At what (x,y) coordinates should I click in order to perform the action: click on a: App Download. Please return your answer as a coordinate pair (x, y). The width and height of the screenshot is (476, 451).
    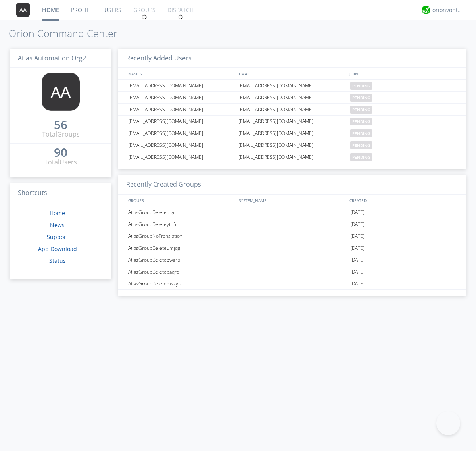
    Looking at the image, I should click on (57, 249).